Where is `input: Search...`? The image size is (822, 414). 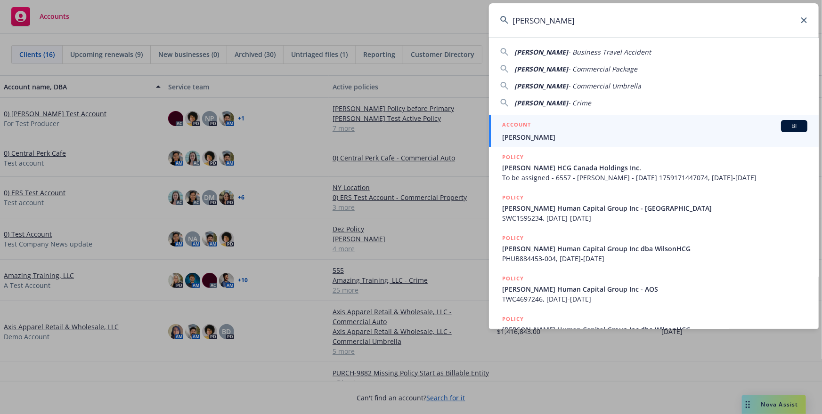 input: Search... is located at coordinates (654, 20).